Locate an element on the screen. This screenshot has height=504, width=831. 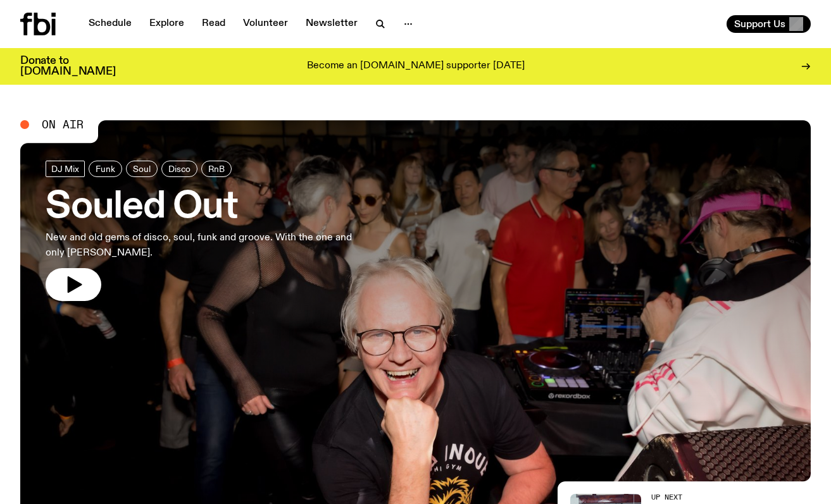
a: DJ Mix is located at coordinates (65, 169).